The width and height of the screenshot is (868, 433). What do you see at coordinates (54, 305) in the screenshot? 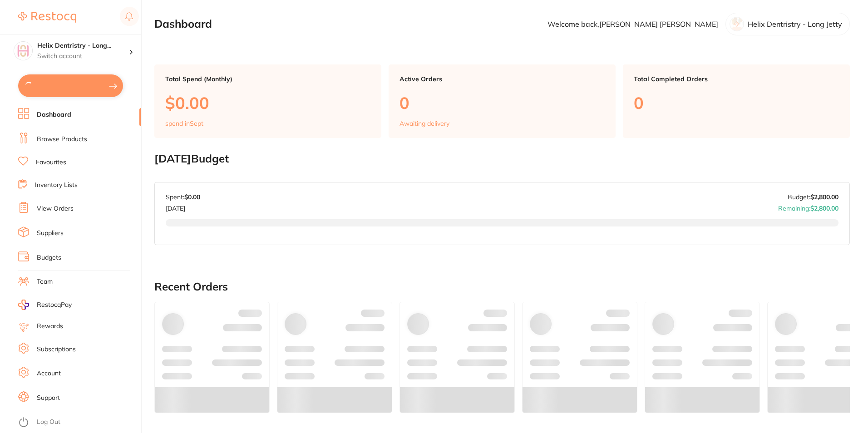
I see `span: RestocqPay` at bounding box center [54, 305].